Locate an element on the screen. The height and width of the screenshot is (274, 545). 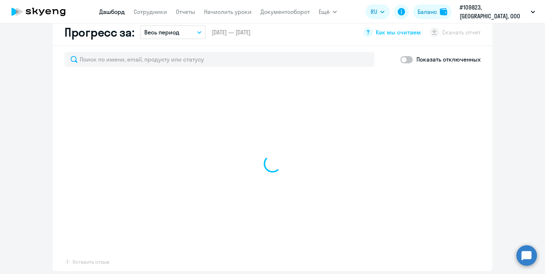
button: RU is located at coordinates (377, 12).